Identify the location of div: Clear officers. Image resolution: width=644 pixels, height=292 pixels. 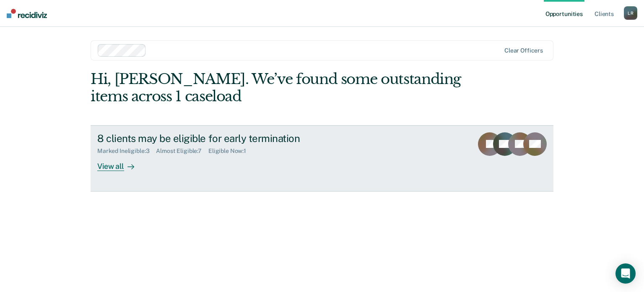
(524, 50).